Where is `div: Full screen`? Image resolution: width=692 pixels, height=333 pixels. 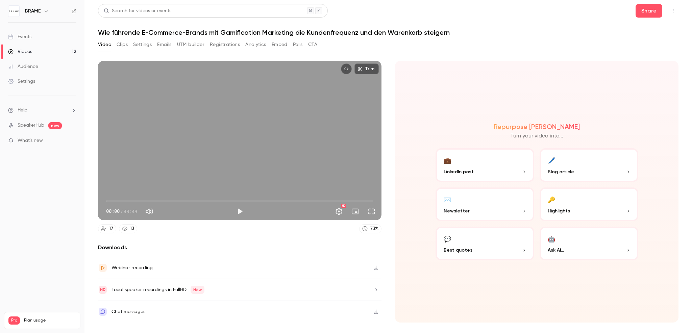
div: Full screen is located at coordinates (371, 212).